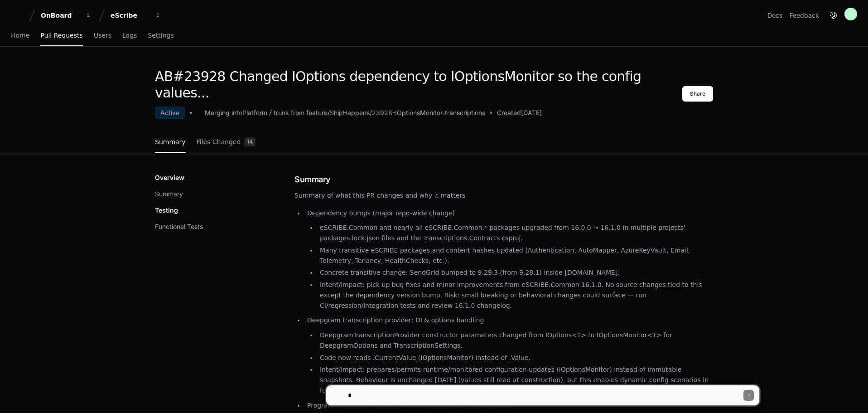 Image resolution: width=868 pixels, height=413 pixels. Describe the element at coordinates (219, 141) in the screenshot. I see `span: Files Changed` at that location.